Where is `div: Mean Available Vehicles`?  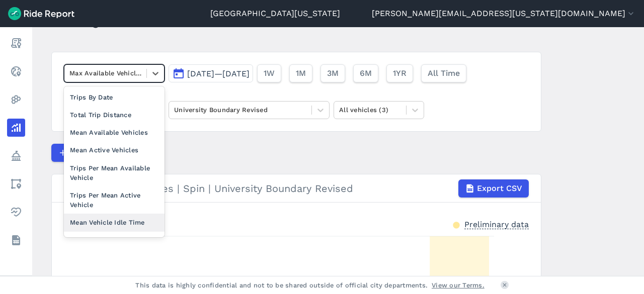 div: Mean Available Vehicles is located at coordinates (115, 132).